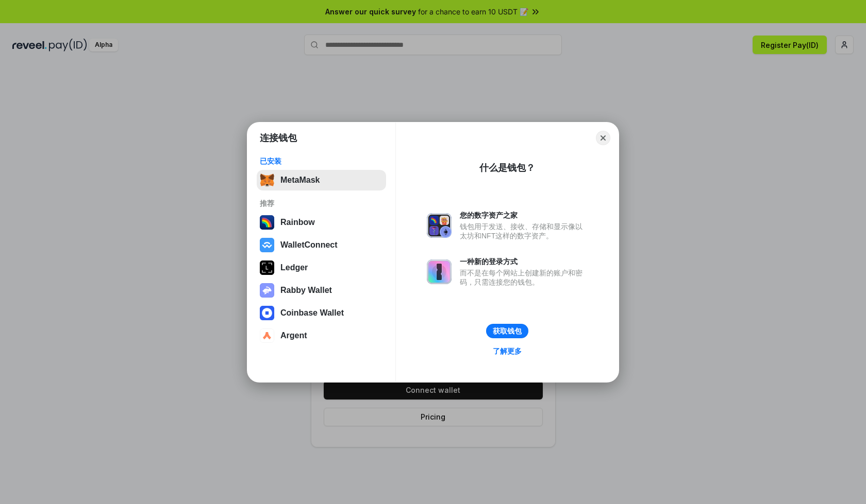  I want to click on div: 一种新的登录方式, so click(523, 262).